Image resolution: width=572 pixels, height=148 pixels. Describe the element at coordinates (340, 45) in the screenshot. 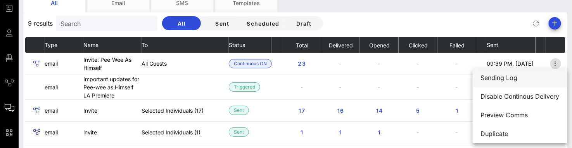

I see `th: Delivered` at that location.